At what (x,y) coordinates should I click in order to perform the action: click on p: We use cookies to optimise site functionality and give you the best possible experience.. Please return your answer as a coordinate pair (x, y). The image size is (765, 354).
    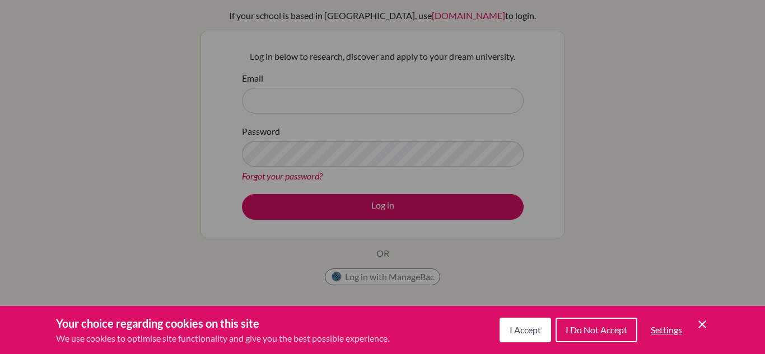
    Looking at the image, I should click on (222, 339).